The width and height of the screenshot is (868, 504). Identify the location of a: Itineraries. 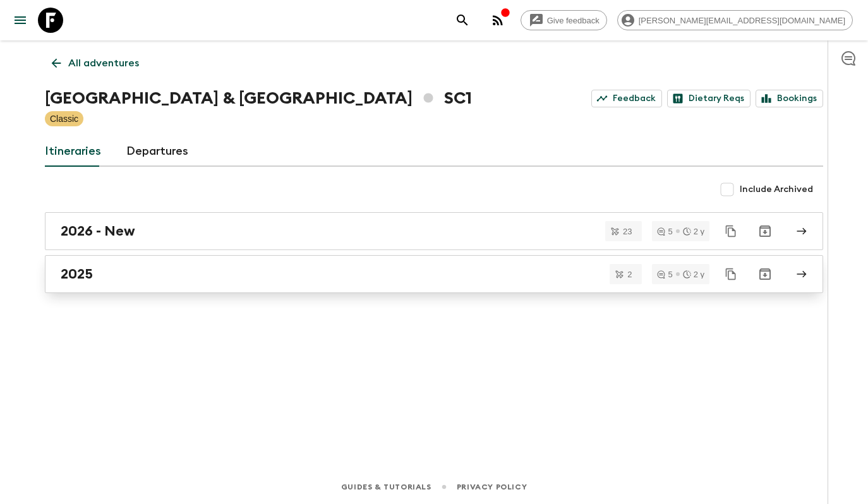
(73, 152).